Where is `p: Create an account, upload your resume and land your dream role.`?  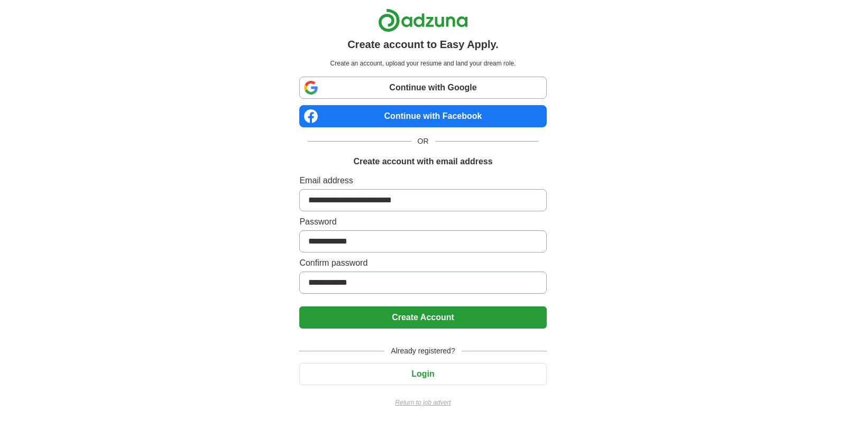 p: Create an account, upload your resume and land your dream role. is located at coordinates (422, 63).